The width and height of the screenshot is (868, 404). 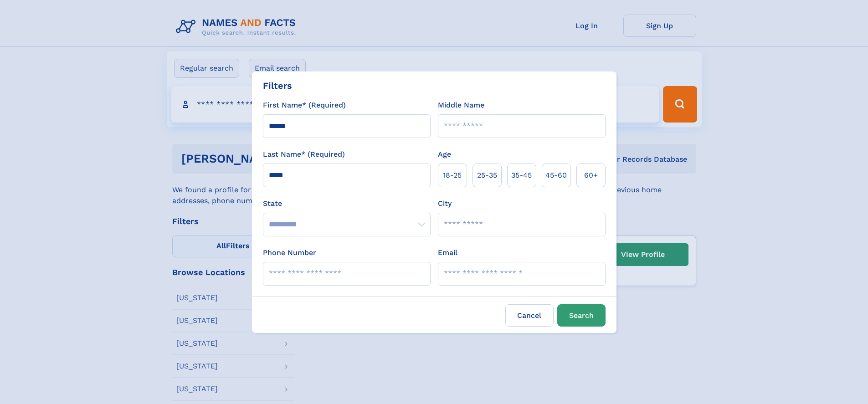 What do you see at coordinates (347, 203) in the screenshot?
I see `label: State` at bounding box center [347, 203].